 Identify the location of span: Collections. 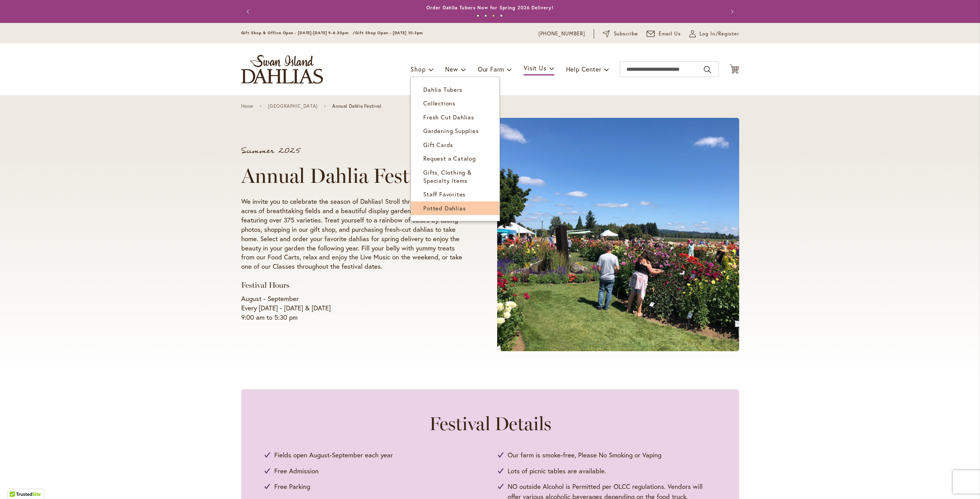
(439, 103).